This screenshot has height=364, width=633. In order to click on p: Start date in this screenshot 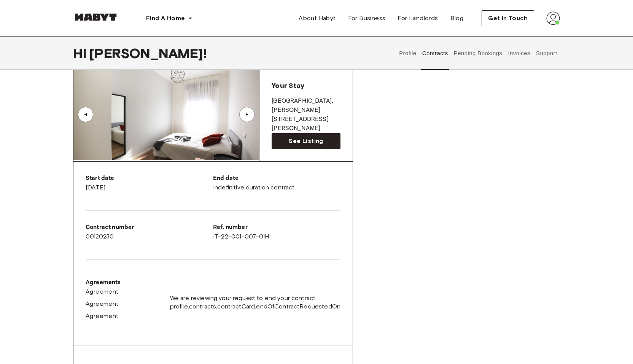, I will do `click(149, 178)`.